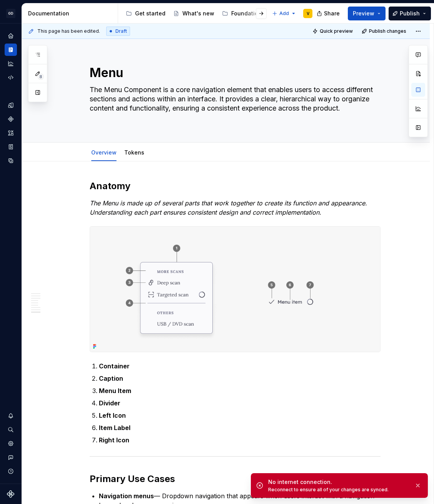 Image resolution: width=434 pixels, height=504 pixels. What do you see at coordinates (11, 119) in the screenshot?
I see `a: Components` at bounding box center [11, 119].